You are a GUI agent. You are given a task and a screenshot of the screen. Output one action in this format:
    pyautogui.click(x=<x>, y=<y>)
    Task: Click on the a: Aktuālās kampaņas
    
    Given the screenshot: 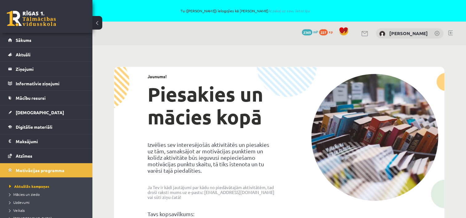 What is the action you would take?
    pyautogui.click(x=48, y=186)
    